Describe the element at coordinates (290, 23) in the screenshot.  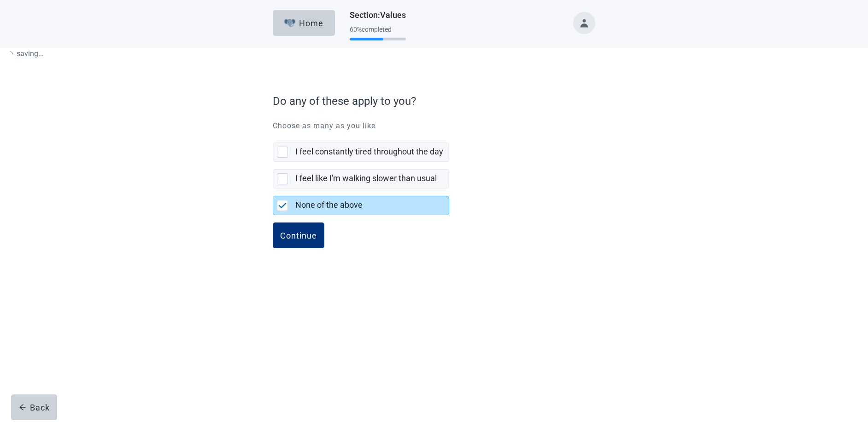
I see `img: Elephant` at that location.